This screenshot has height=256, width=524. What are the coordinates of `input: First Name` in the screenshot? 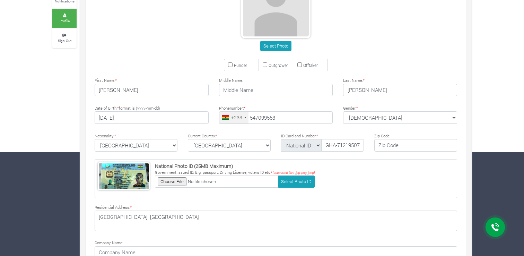 It's located at (151, 90).